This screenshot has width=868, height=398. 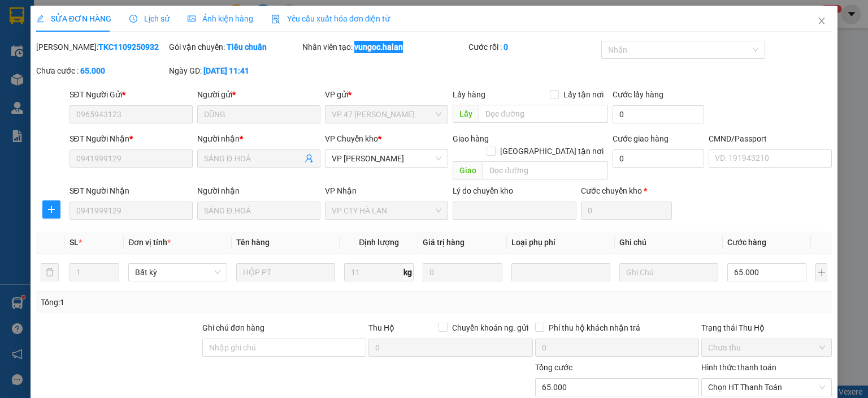 I want to click on span: Giao, so click(x=467, y=170).